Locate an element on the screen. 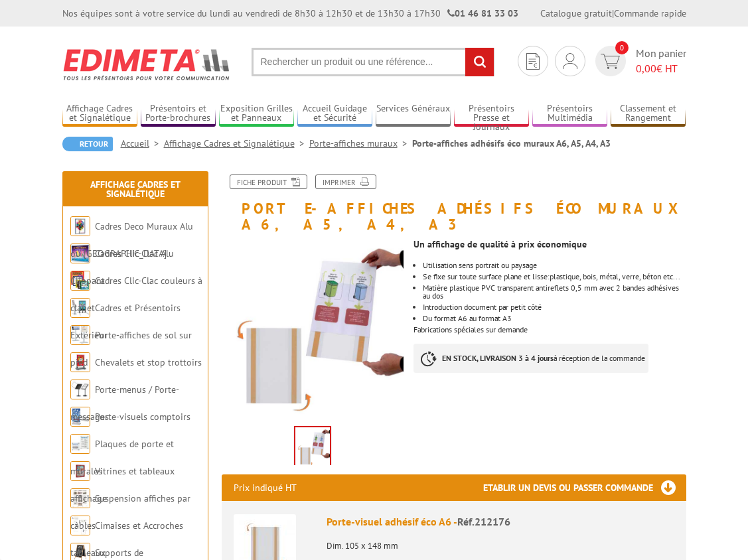 This screenshot has height=560, width=748. p: Prix indiqué HT is located at coordinates (265, 487).